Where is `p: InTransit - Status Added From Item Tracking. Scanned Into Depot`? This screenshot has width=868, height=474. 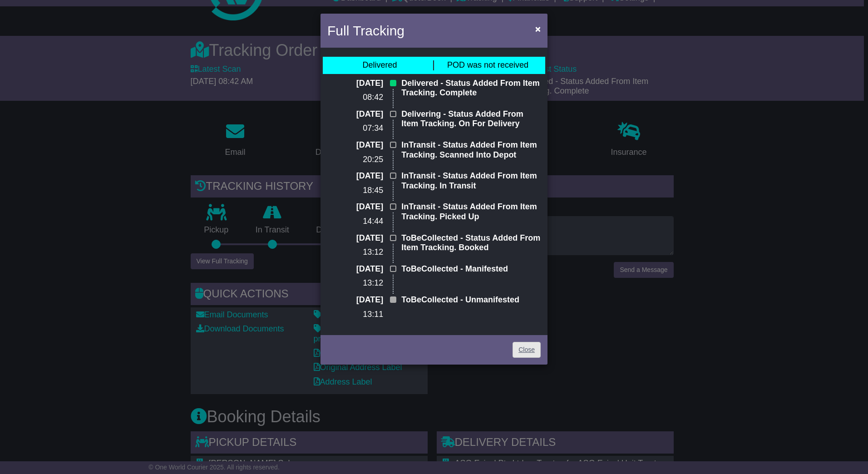 p: InTransit - Status Added From Item Tracking. Scanned Into Depot is located at coordinates (470, 150).